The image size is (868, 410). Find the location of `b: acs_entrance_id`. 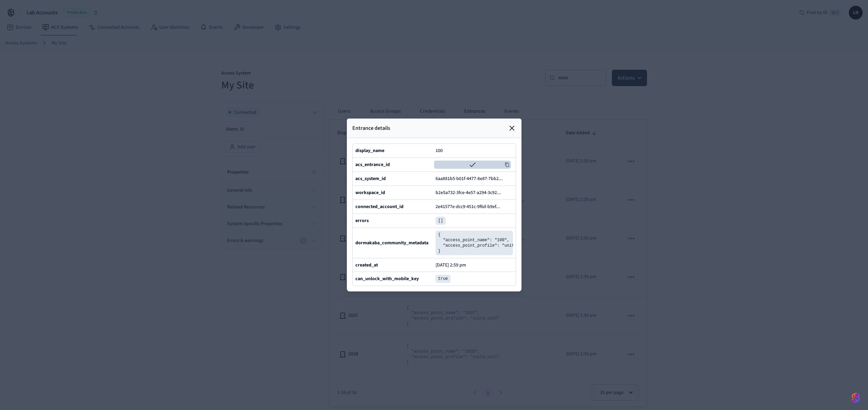

b: acs_entrance_id is located at coordinates (373, 165).